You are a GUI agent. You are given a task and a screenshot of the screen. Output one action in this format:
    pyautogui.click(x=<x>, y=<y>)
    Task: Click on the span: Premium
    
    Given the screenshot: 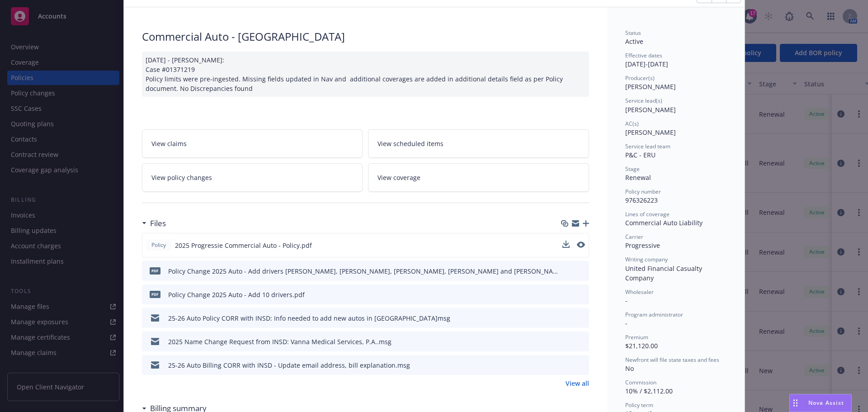 What is the action you would take?
    pyautogui.click(x=637, y=337)
    